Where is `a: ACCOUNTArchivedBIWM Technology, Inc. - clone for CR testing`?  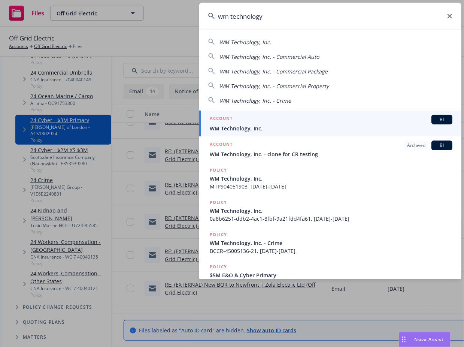
a: ACCOUNTArchivedBIWM Technology, Inc. - clone for CR testing is located at coordinates (331, 149).